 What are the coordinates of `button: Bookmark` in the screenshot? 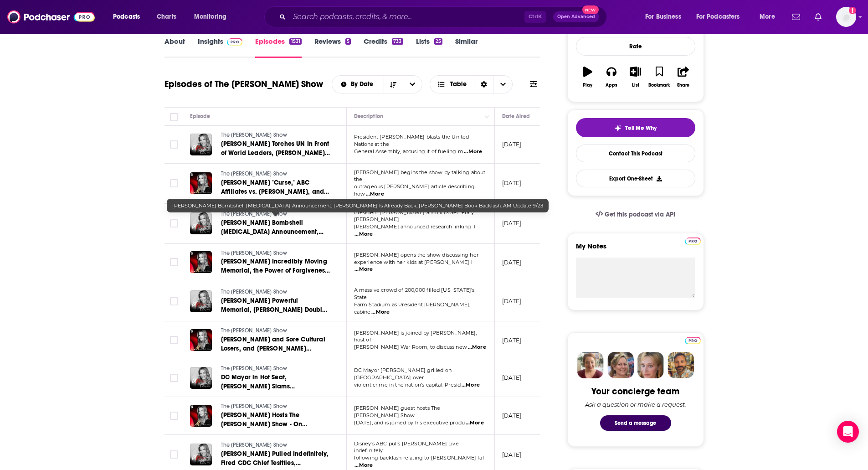 It's located at (660, 77).